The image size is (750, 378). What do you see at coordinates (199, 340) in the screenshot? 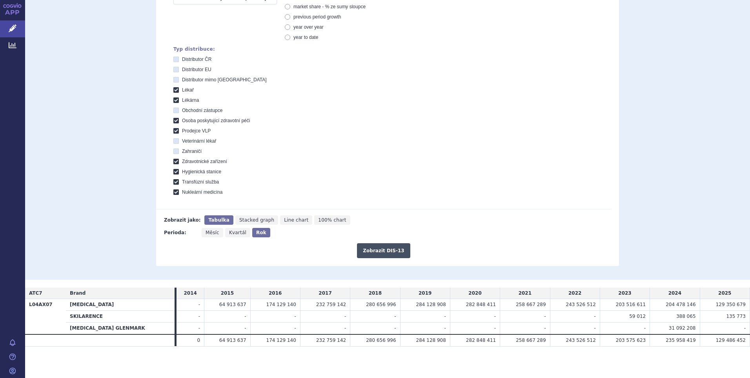
I see `span: 0` at bounding box center [199, 340].